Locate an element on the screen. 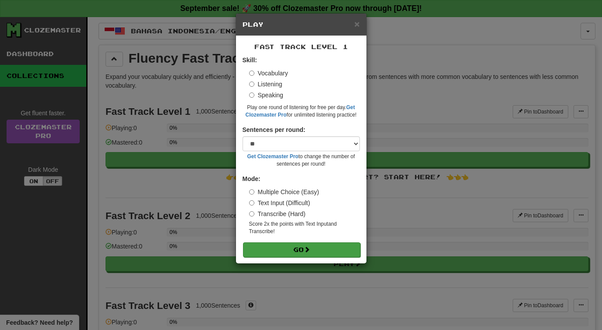  strong: Skill: is located at coordinates (249, 60).